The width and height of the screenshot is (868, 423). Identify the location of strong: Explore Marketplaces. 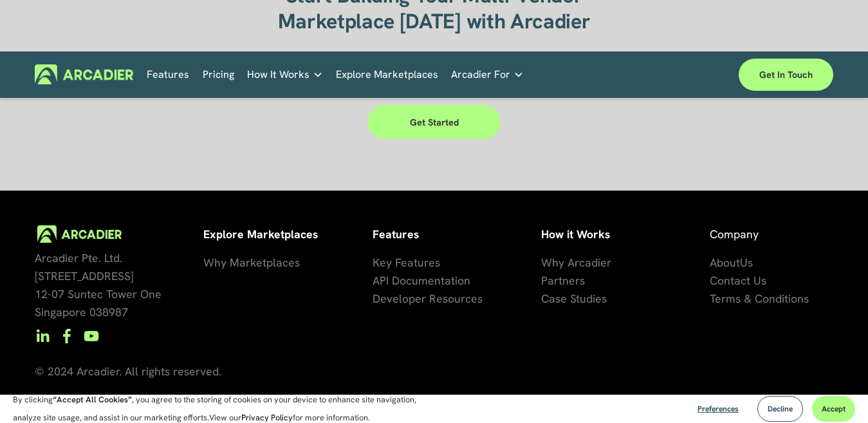
(261, 234).